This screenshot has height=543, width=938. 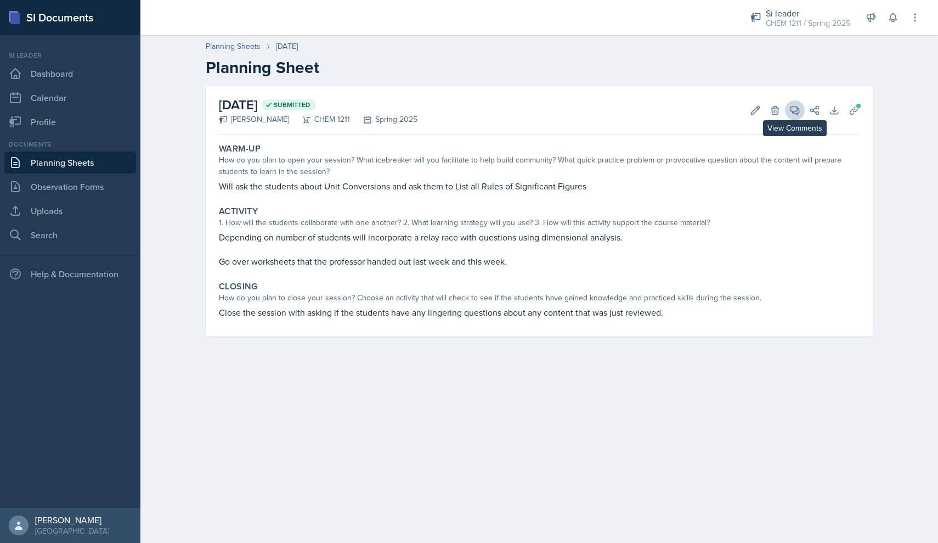 What do you see at coordinates (292, 105) in the screenshot?
I see `span: Submitted` at bounding box center [292, 105].